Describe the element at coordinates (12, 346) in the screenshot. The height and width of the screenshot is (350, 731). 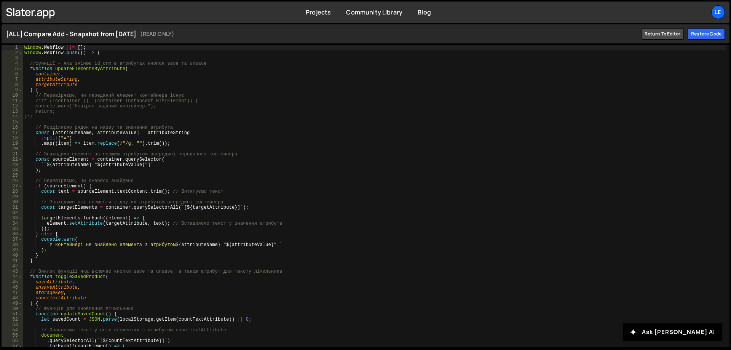
I see `div: 57` at that location.